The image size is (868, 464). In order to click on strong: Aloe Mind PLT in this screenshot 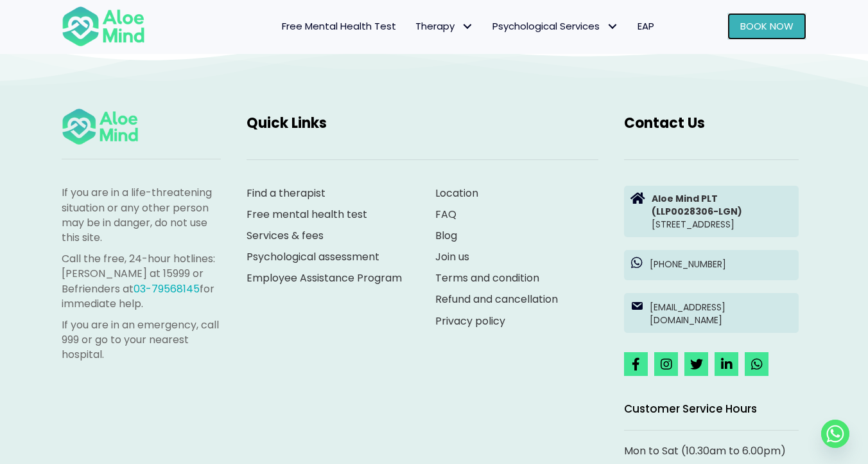, I will do `click(684, 198)`.